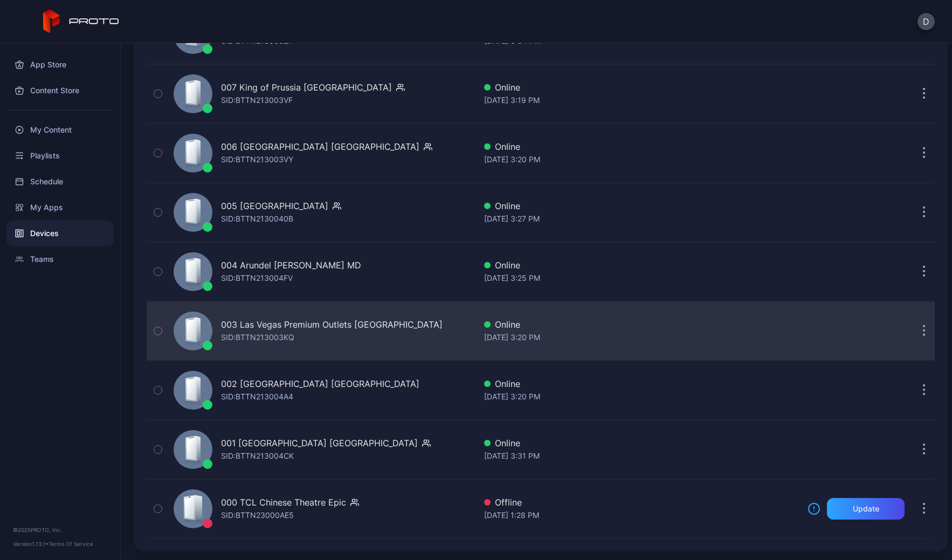 This screenshot has height=560, width=952. What do you see at coordinates (60, 181) in the screenshot?
I see `a: Schedule` at bounding box center [60, 181].